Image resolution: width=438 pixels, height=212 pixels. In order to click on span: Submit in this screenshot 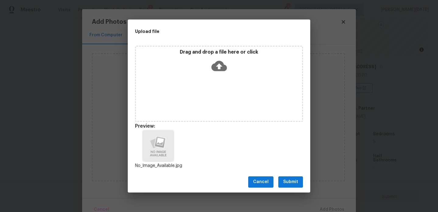, I will do `click(290, 182)`.